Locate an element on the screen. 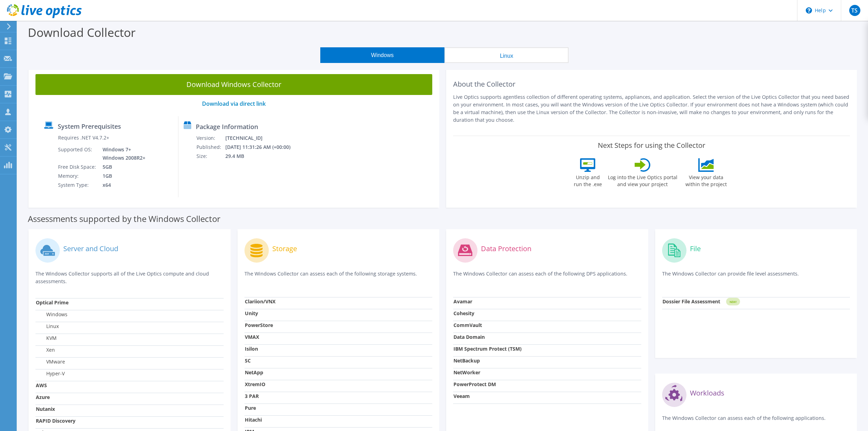  td: Version: is located at coordinates (211, 138).